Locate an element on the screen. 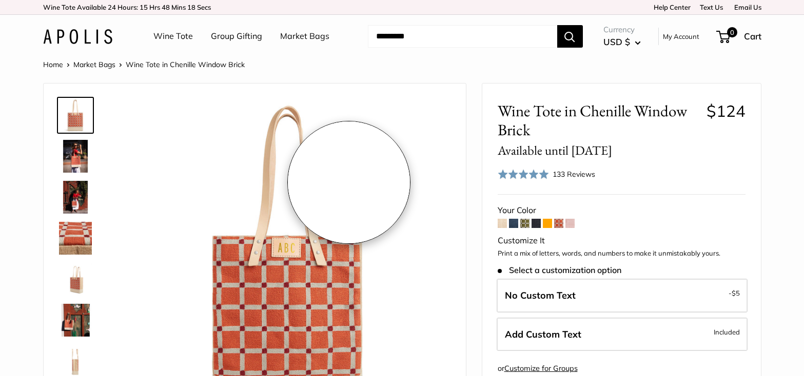 This screenshot has width=804, height=376. div: Your Color is located at coordinates (621, 211).